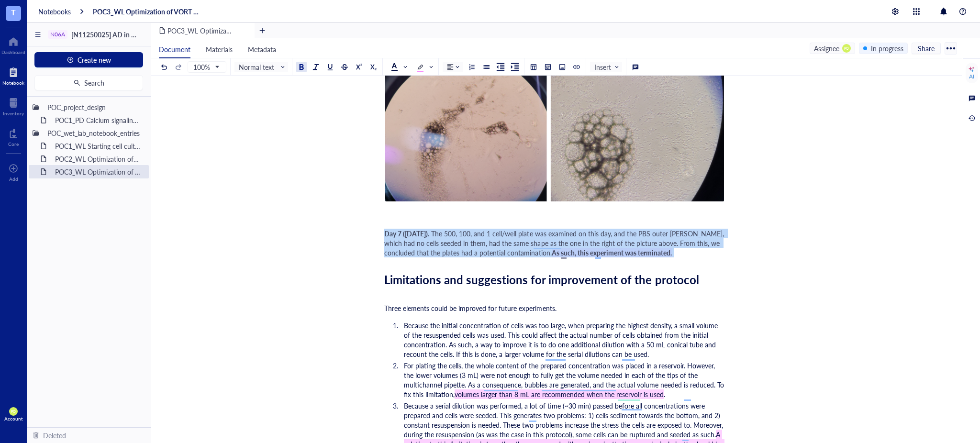 The width and height of the screenshot is (980, 443). Describe the element at coordinates (94, 107) in the screenshot. I see `div: POC_project_design` at that location.